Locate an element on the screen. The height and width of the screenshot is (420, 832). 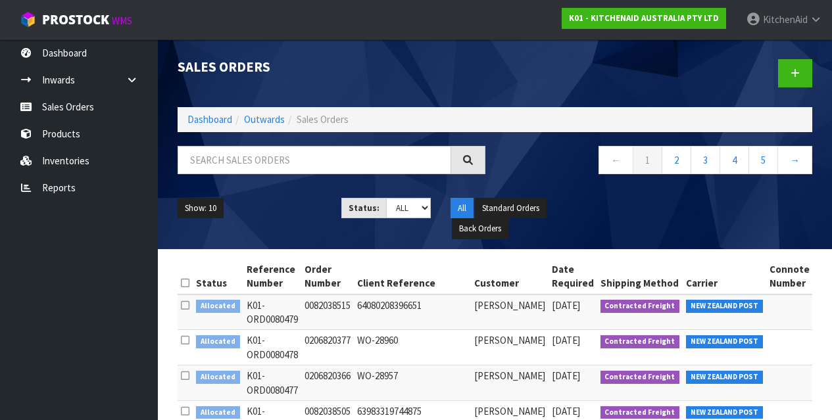
td: WO-28957 is located at coordinates (412, 383).